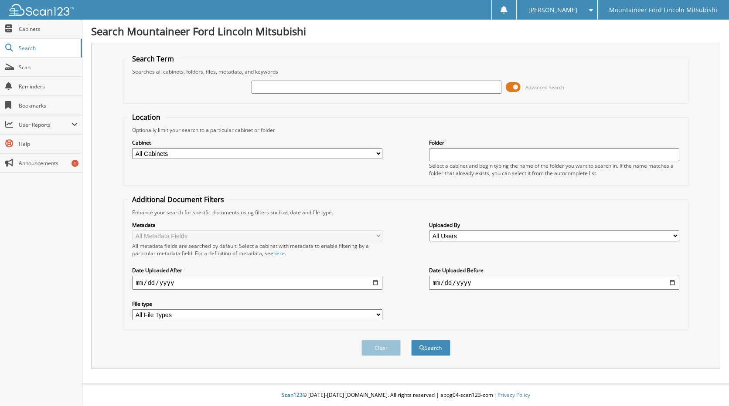 This screenshot has width=729, height=406. I want to click on span: User Reports, so click(45, 125).